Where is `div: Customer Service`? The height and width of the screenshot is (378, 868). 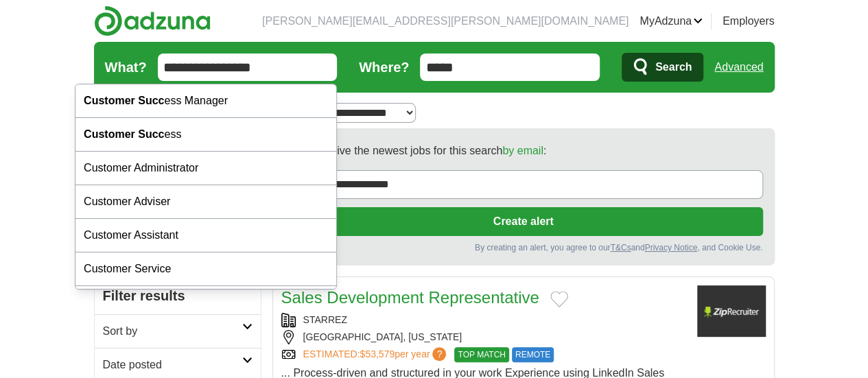 div: Customer Service is located at coordinates (205, 268).